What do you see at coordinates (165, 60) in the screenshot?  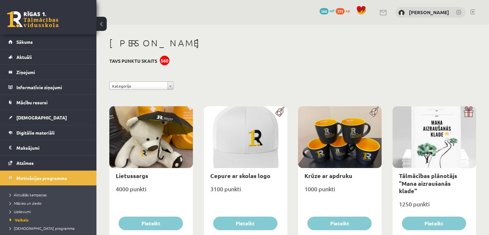 I see `div: 560` at bounding box center [165, 60].